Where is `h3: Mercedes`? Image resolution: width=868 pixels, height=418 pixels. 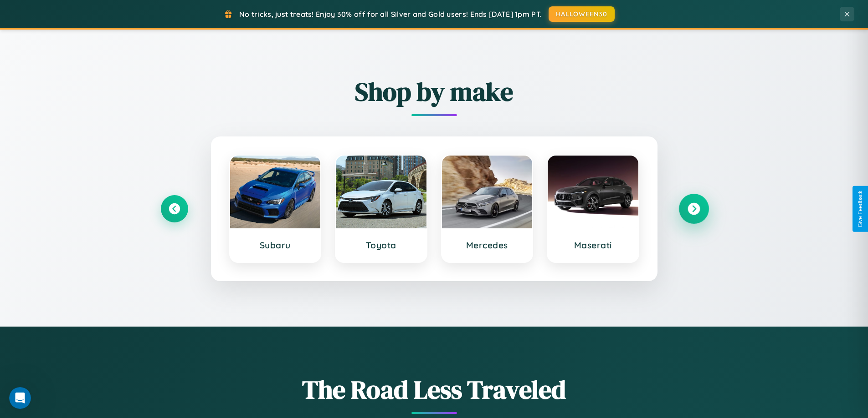
h3: Mercedes is located at coordinates (487, 245).